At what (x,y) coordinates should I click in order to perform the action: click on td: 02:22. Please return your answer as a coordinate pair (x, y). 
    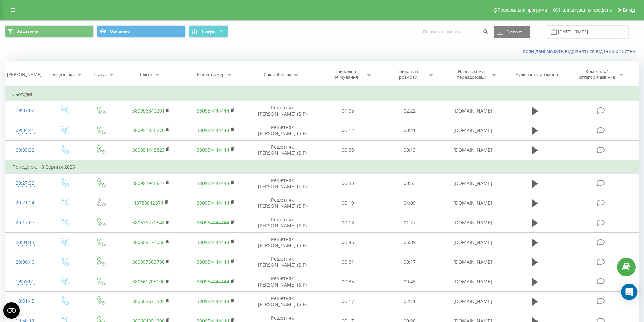
    Looking at the image, I should click on (410, 111).